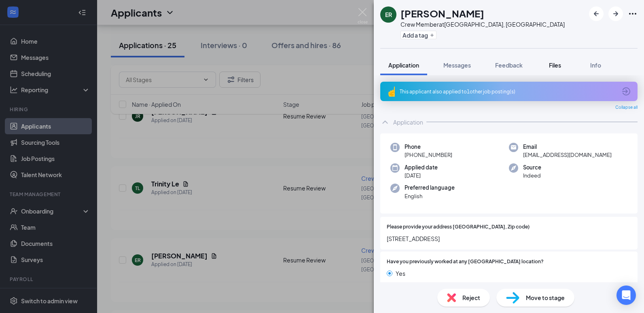  What do you see at coordinates (545, 298) in the screenshot?
I see `span: Move to stage` at bounding box center [545, 298].